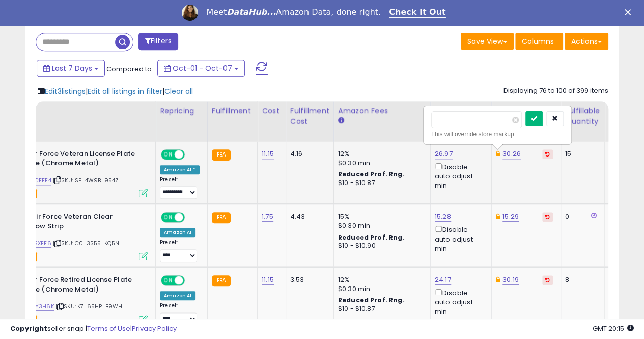  I want to click on a: Privacy Policy, so click(154, 328).